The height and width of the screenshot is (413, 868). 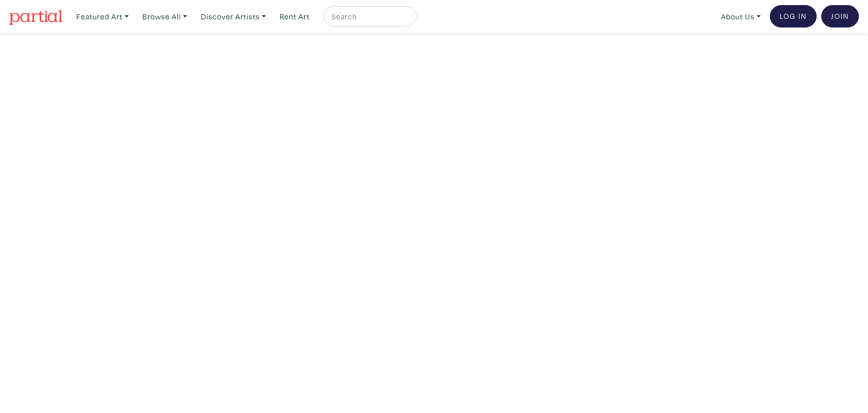 I want to click on a: Join, so click(x=840, y=16).